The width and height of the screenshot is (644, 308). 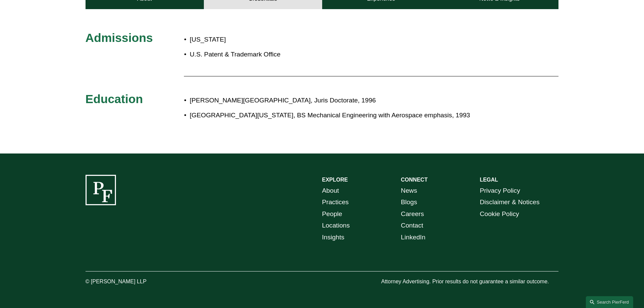 I want to click on p: Attorney Advertising. Prior results do not guarantee a similar outcome., so click(x=470, y=282).